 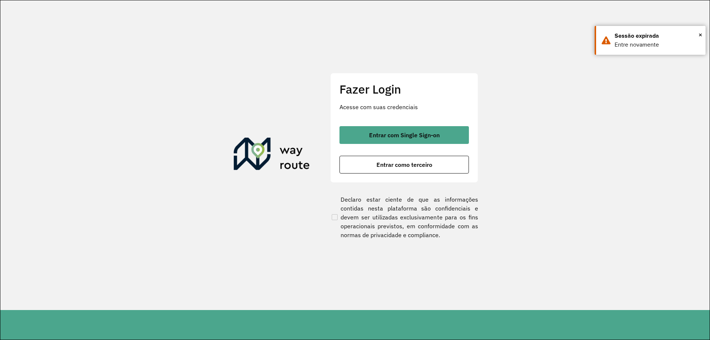 What do you see at coordinates (657, 36) in the screenshot?
I see `div: Sessão expirada` at bounding box center [657, 36].